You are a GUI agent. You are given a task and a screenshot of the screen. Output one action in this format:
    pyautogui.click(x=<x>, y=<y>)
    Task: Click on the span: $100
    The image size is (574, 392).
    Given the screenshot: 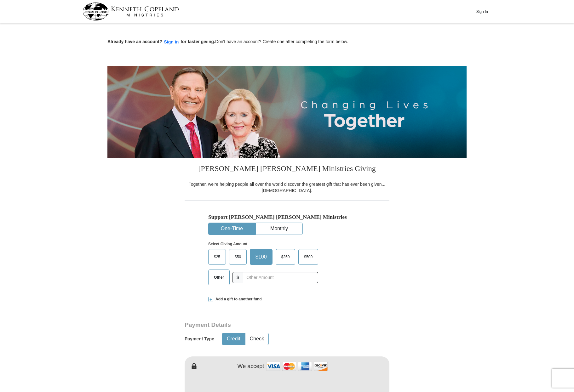 What is the action you would take?
    pyautogui.click(x=261, y=257)
    